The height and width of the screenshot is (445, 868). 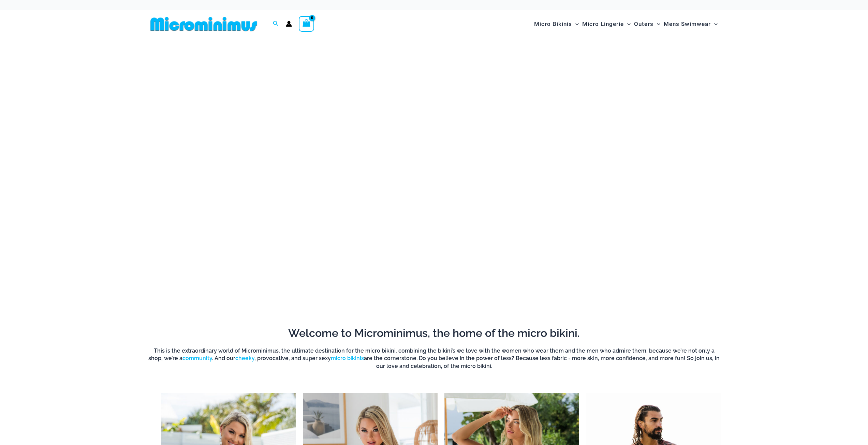 I want to click on nav: Site Navigation, so click(x=626, y=24).